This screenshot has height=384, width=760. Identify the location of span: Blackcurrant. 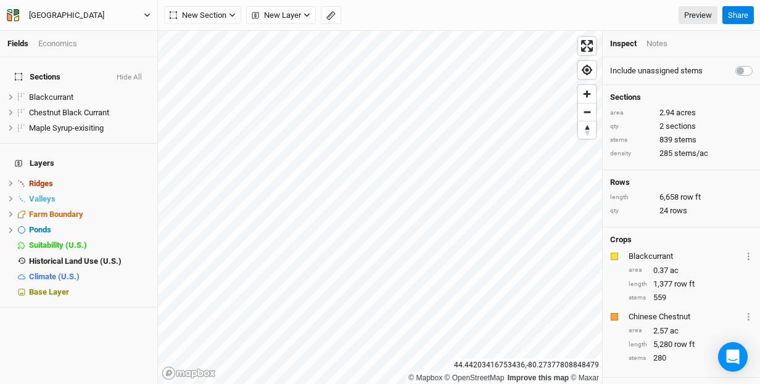
(51, 97).